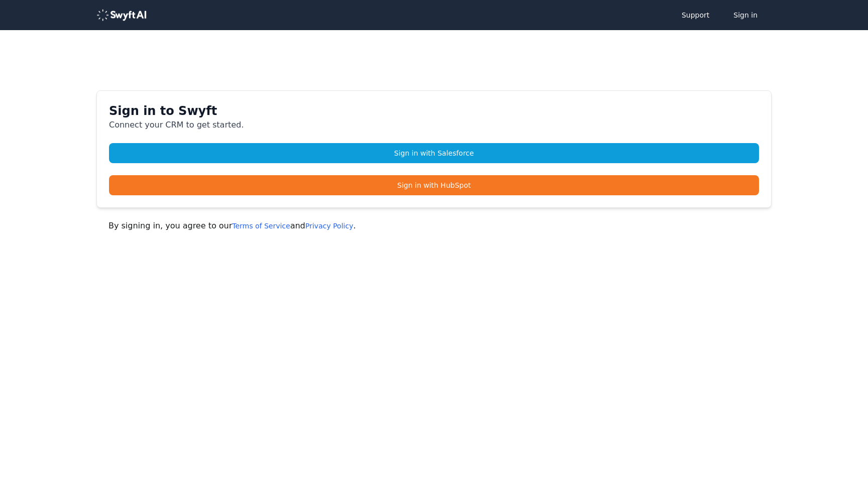  Describe the element at coordinates (745, 15) in the screenshot. I see `button: Sign in` at that location.